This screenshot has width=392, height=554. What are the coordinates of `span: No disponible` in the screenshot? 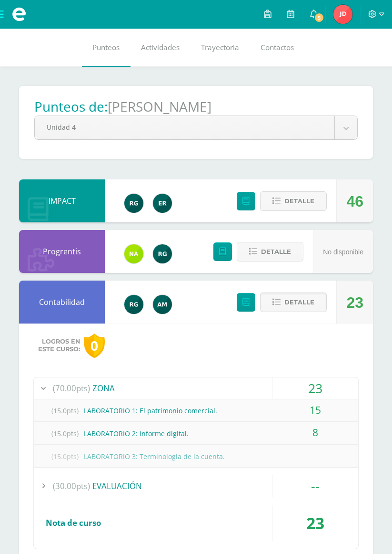 It's located at (343, 252).